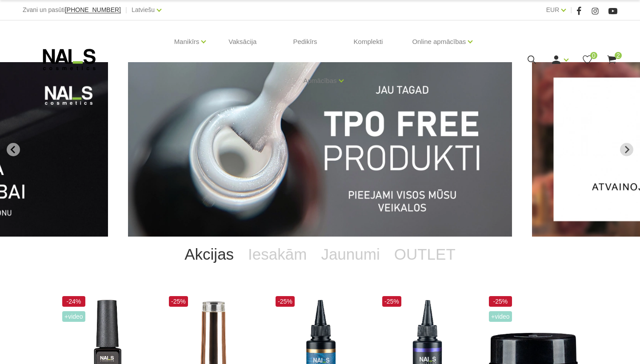 This screenshot has width=640, height=364. What do you see at coordinates (627, 150) in the screenshot?
I see `button: Next slide` at bounding box center [627, 150].